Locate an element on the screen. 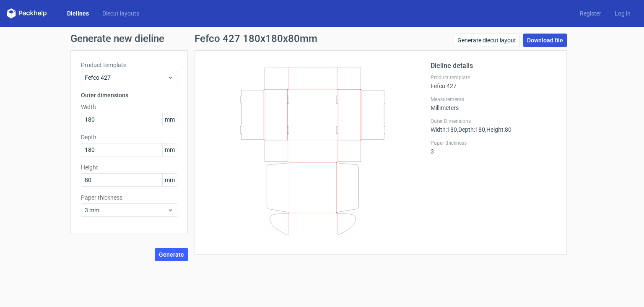 This screenshot has width=644, height=307. label: Depth is located at coordinates (129, 137).